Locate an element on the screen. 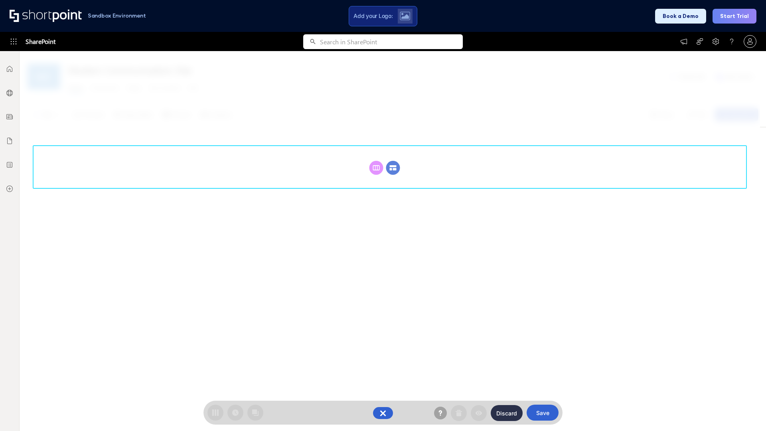 Image resolution: width=766 pixels, height=431 pixels. button: Discard is located at coordinates (507, 413).